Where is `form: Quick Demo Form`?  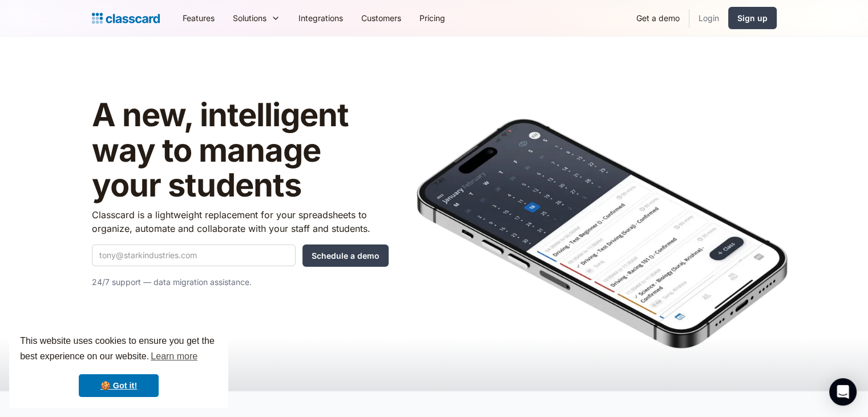 form: Quick Demo Form is located at coordinates (240, 255).